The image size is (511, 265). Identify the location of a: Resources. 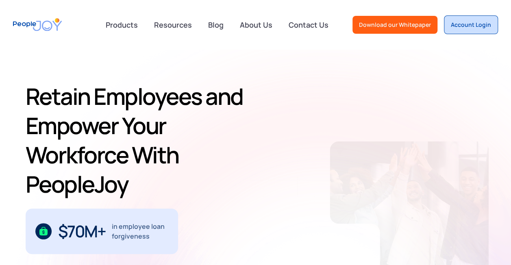
(173, 25).